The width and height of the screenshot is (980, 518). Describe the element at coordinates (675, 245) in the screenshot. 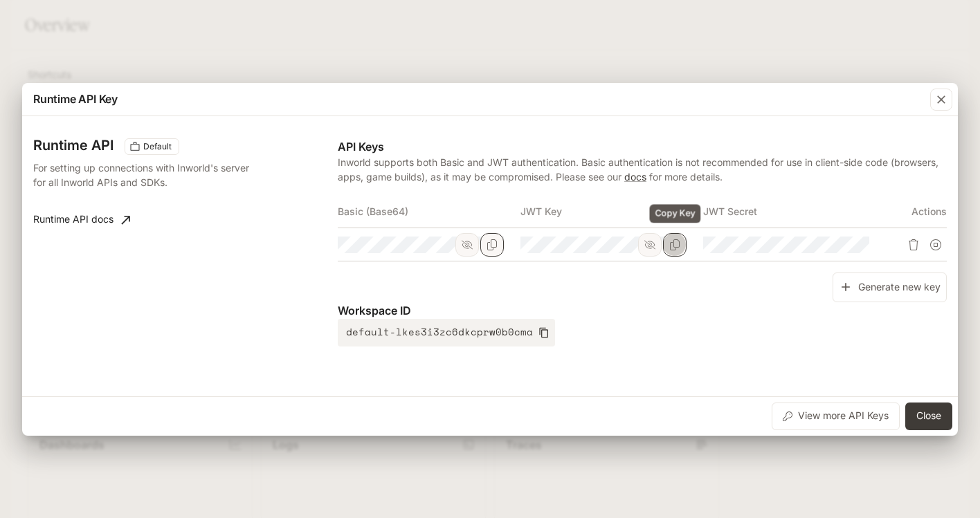

I see `button: Copy Key` at that location.